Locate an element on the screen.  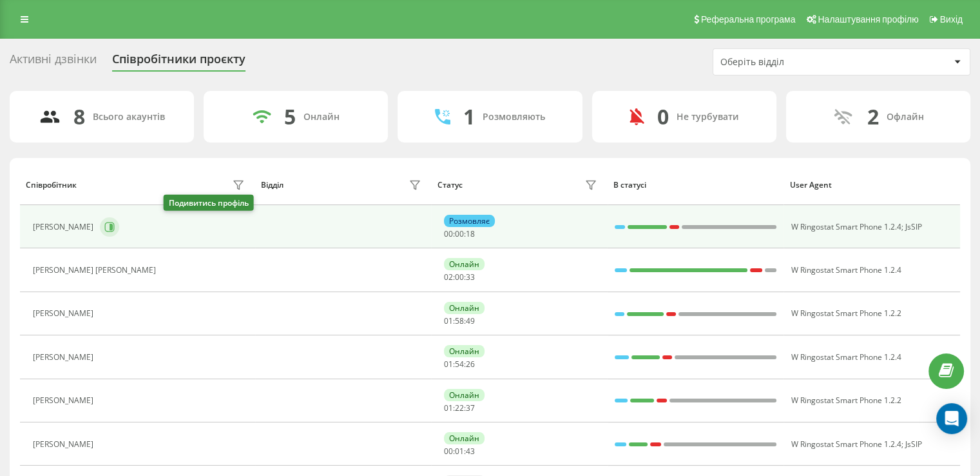
div: Статус is located at coordinates (450, 185).